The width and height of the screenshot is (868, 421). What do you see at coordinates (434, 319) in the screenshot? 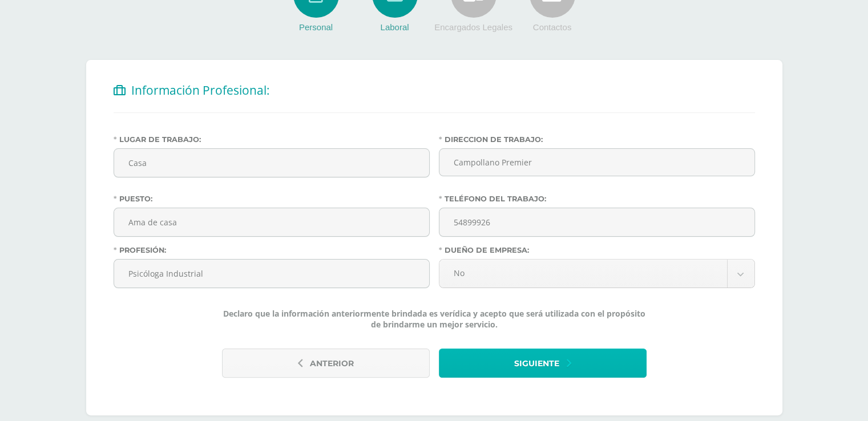
I see `span: Declaro que la información anteriormente brindada es verídica y acepto que será utilizada con el ...` at bounding box center [434, 319].